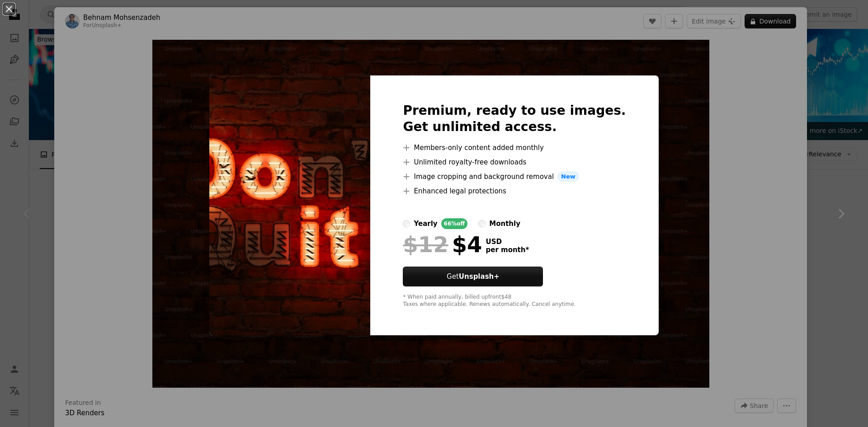  Describe the element at coordinates (426, 244) in the screenshot. I see `span: $12` at that location.